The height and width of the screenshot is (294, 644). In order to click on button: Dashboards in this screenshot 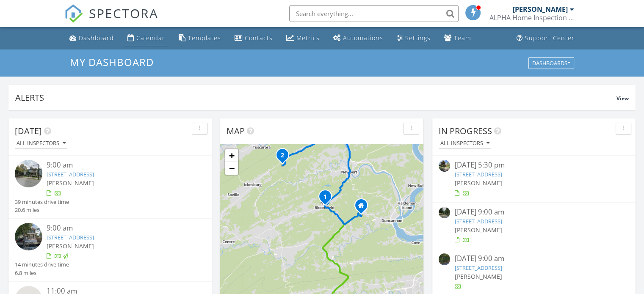, I will do `click(551, 63)`.